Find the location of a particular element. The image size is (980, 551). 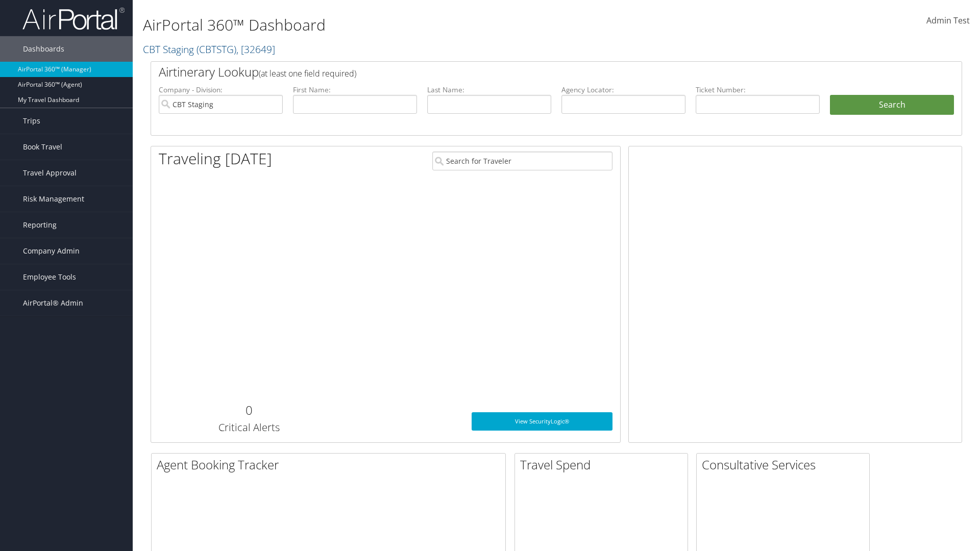

a: View SecurityLogic® is located at coordinates (542, 421).